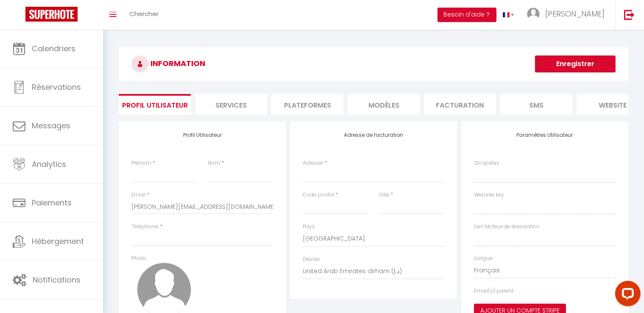 The height and width of the screenshot is (313, 644). Describe the element at coordinates (536, 104) in the screenshot. I see `li: SMS` at that location.